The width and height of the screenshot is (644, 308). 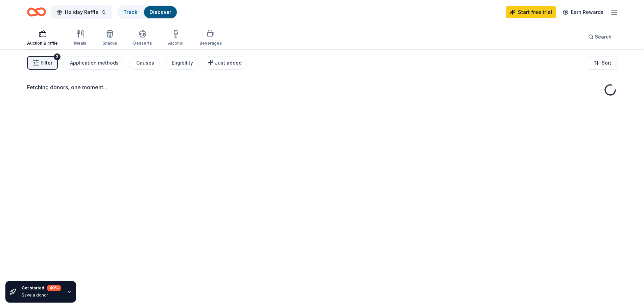 I want to click on button: Desserts, so click(x=142, y=38).